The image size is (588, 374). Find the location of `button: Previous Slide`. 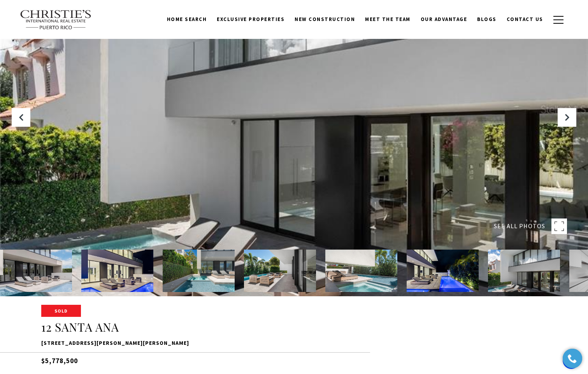

button: Previous Slide is located at coordinates (21, 117).